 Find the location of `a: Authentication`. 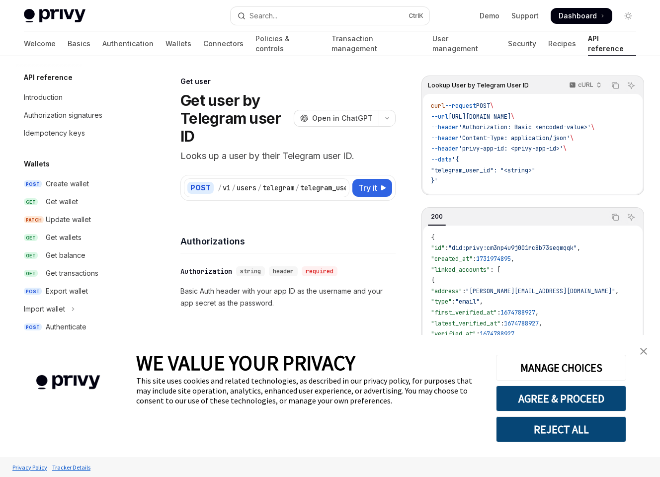

a: Authentication is located at coordinates (128, 44).